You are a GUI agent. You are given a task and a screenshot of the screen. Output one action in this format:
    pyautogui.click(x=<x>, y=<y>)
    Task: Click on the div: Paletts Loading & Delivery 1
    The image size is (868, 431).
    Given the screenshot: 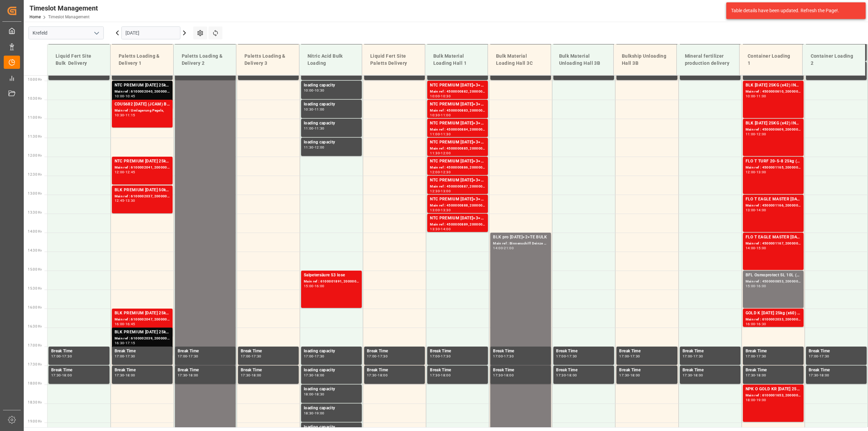 What is the action you would take?
    pyautogui.click(x=141, y=60)
    